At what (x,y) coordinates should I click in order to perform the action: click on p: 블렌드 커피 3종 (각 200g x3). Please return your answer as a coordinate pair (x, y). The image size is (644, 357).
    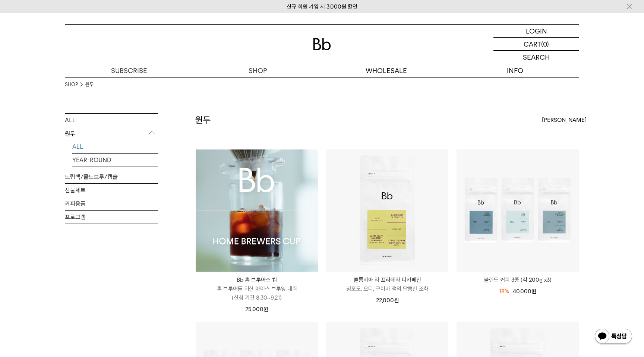
    Looking at the image, I should click on (518, 280).